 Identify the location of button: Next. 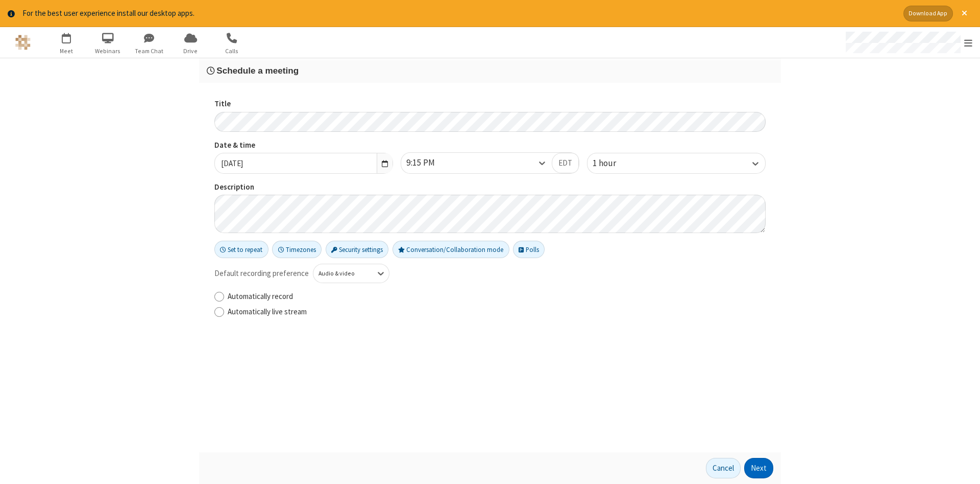
(758, 468).